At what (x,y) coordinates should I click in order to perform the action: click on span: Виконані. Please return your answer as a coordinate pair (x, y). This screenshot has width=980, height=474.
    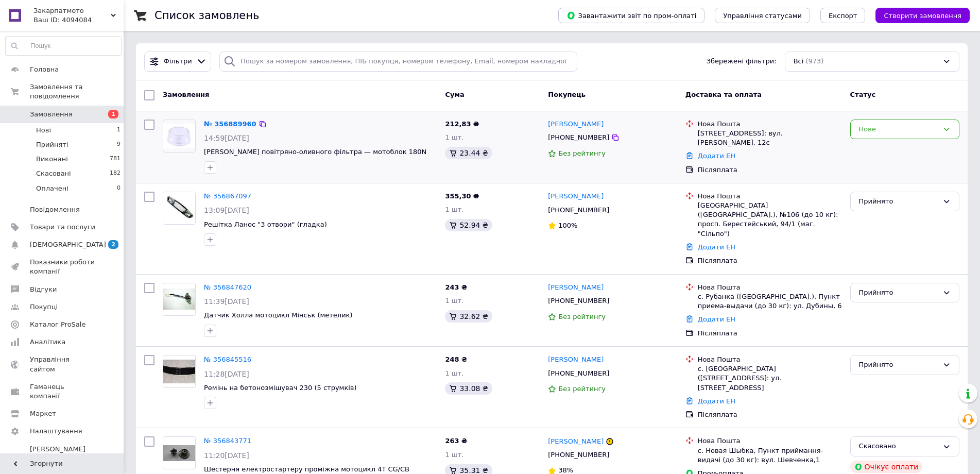
    Looking at the image, I should click on (52, 159).